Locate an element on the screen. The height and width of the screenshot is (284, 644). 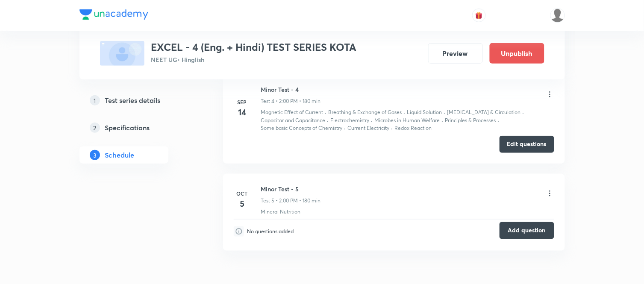
h6: Minor Test - 4 is located at coordinates (291, 89).